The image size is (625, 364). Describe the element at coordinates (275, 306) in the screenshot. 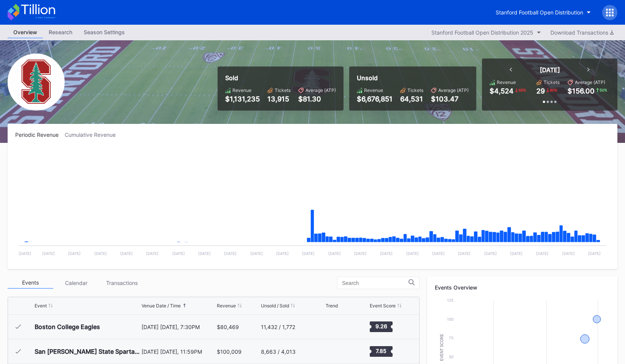

I see `div: Unsold / Sold` at that location.